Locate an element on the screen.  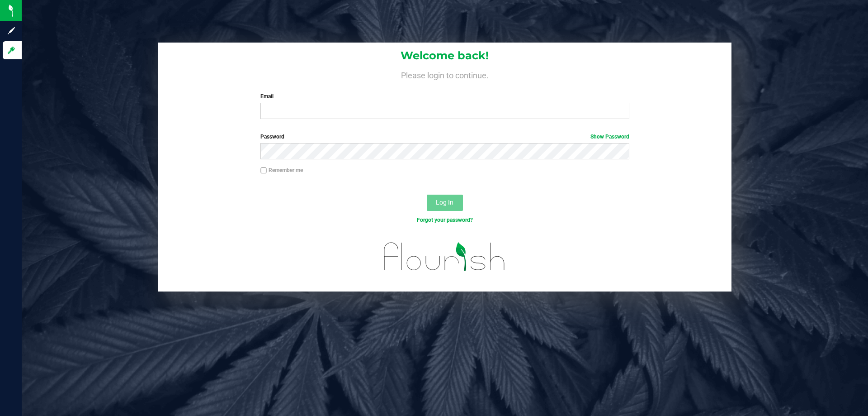
a: Forgot your password? is located at coordinates (445, 220).